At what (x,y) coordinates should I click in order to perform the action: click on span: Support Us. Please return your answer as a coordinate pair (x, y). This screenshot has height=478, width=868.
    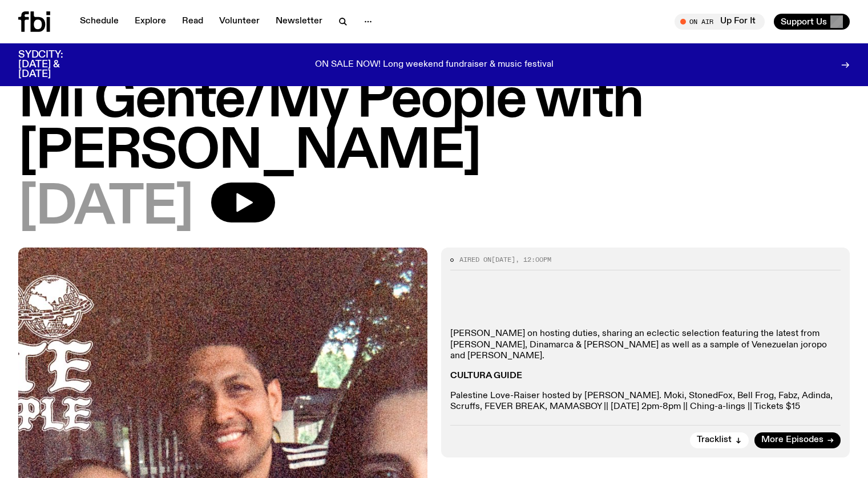
    Looking at the image, I should click on (803, 22).